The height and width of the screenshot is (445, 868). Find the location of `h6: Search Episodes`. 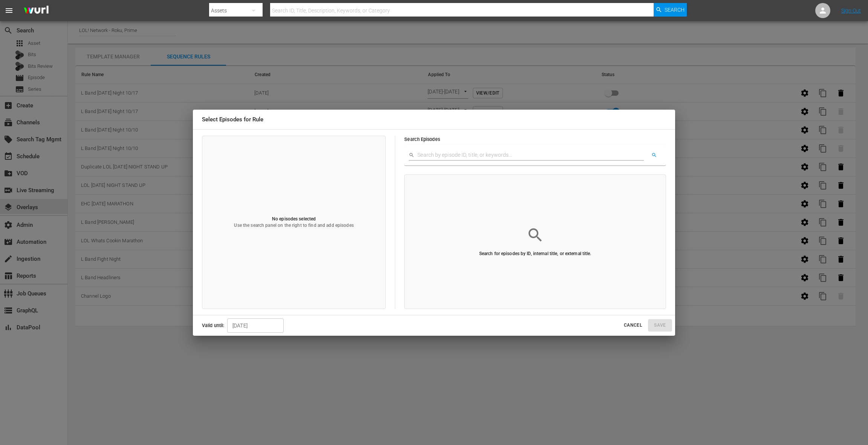

h6: Search Episodes is located at coordinates (535, 140).